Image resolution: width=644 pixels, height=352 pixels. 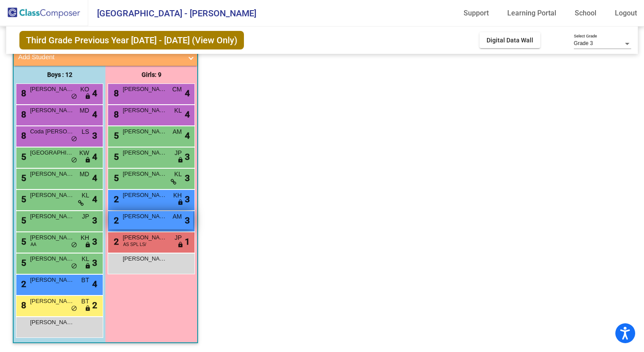 I want to click on div: Girls: 9, so click(x=151, y=75).